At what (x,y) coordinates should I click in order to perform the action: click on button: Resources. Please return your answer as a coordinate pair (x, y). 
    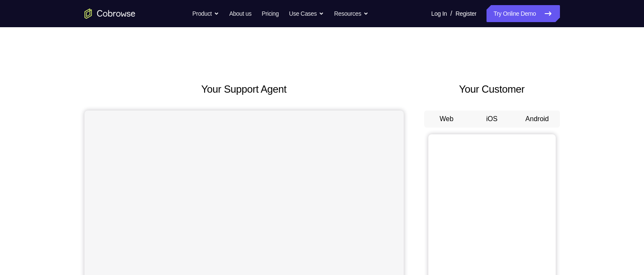
    Looking at the image, I should click on (351, 13).